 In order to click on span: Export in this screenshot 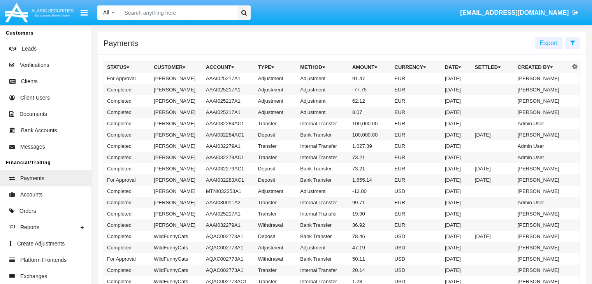, I will do `click(549, 43)`.